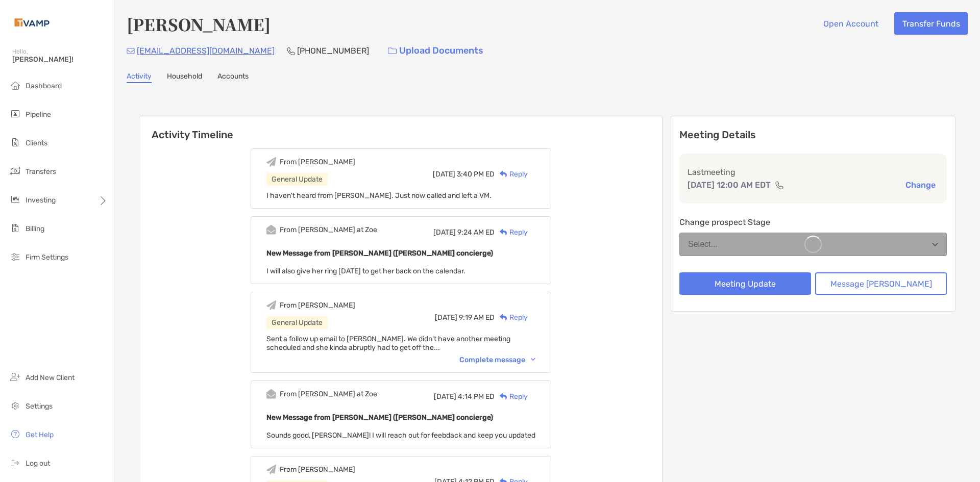  What do you see at coordinates (436, 51) in the screenshot?
I see `a: Upload Documents` at bounding box center [436, 51].